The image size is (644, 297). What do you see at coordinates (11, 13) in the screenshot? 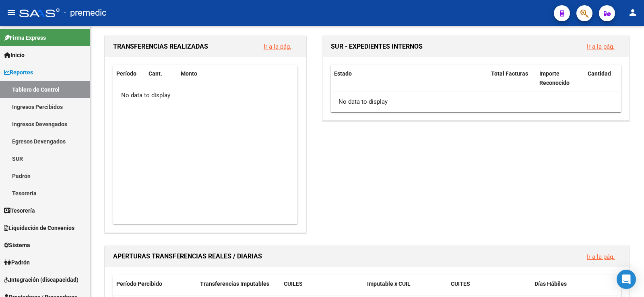
I see `mat-icon: menu` at bounding box center [11, 13].